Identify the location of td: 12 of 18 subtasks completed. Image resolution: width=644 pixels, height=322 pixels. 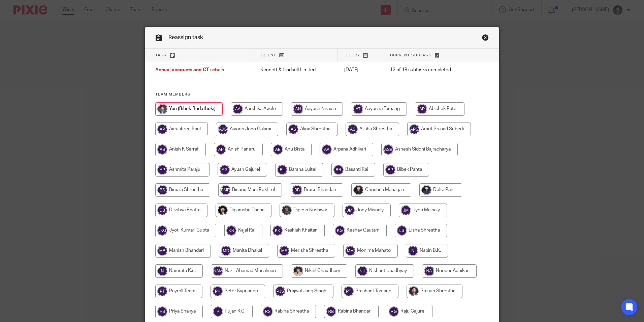
(429, 70).